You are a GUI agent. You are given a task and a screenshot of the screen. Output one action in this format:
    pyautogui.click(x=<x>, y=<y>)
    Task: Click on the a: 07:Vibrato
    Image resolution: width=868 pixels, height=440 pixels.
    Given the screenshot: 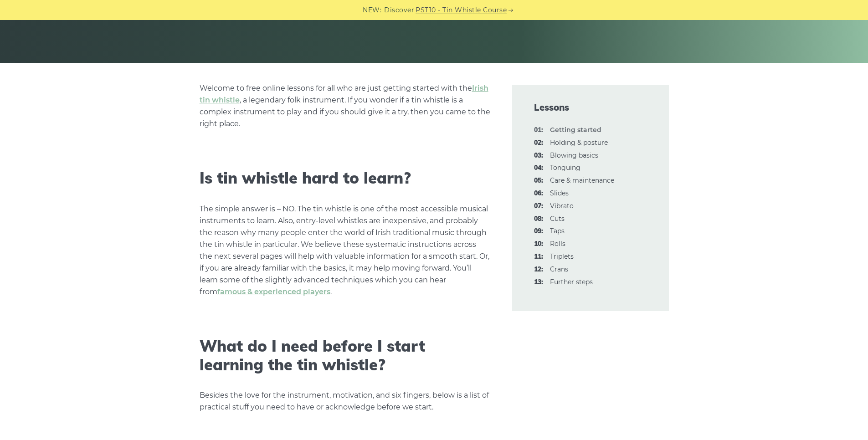 What is the action you would take?
    pyautogui.click(x=562, y=206)
    